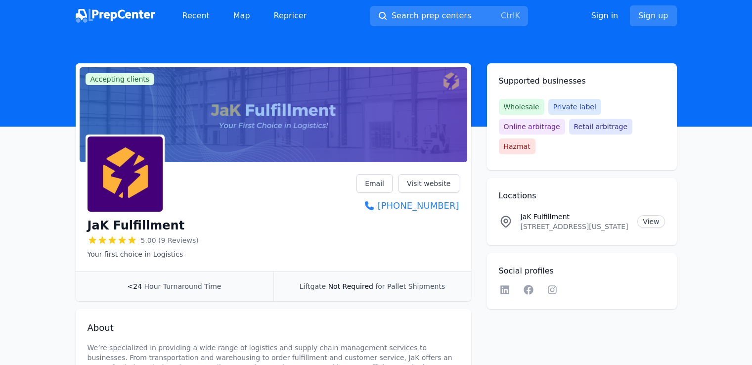 Image resolution: width=752 pixels, height=365 pixels. I want to click on img: PrepCenter, so click(115, 16).